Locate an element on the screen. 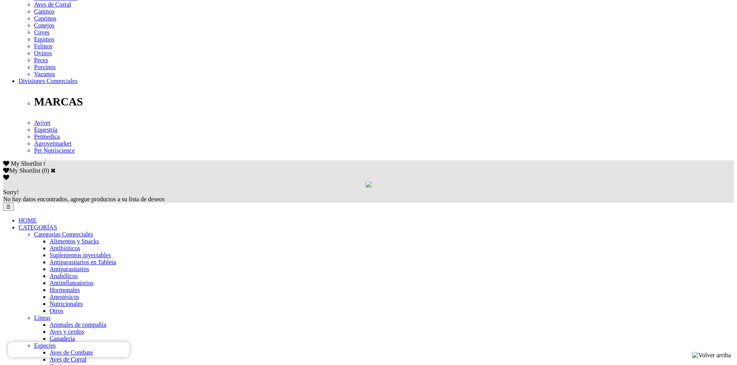 The height and width of the screenshot is (365, 737). a: Animales de compañía is located at coordinates (78, 325).